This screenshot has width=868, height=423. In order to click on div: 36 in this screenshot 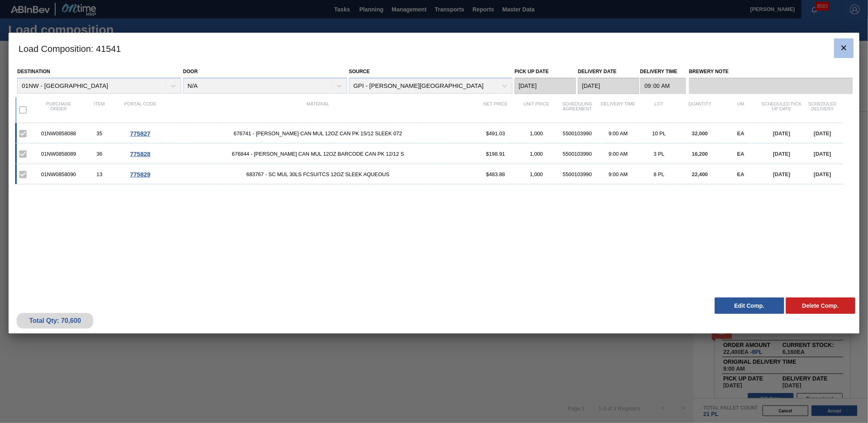, I will do `click(100, 154)`.